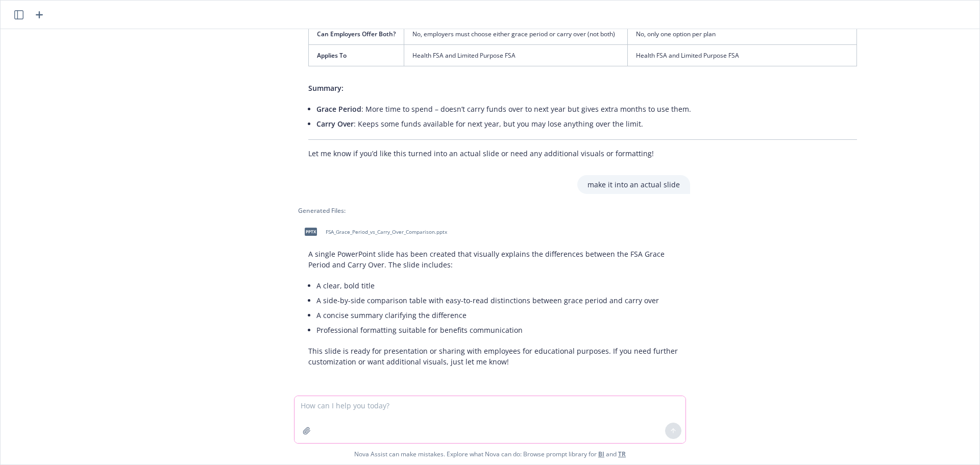  I want to click on li: A clear, bold title, so click(498, 286).